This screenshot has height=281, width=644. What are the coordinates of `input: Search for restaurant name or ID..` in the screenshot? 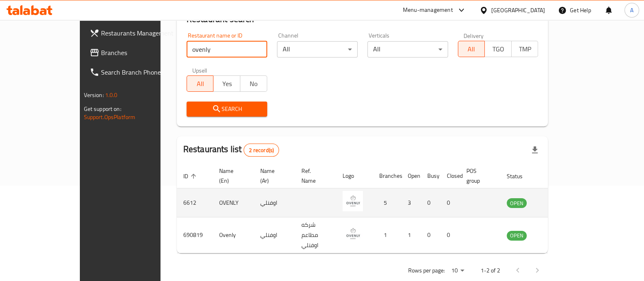 It's located at (227, 49).